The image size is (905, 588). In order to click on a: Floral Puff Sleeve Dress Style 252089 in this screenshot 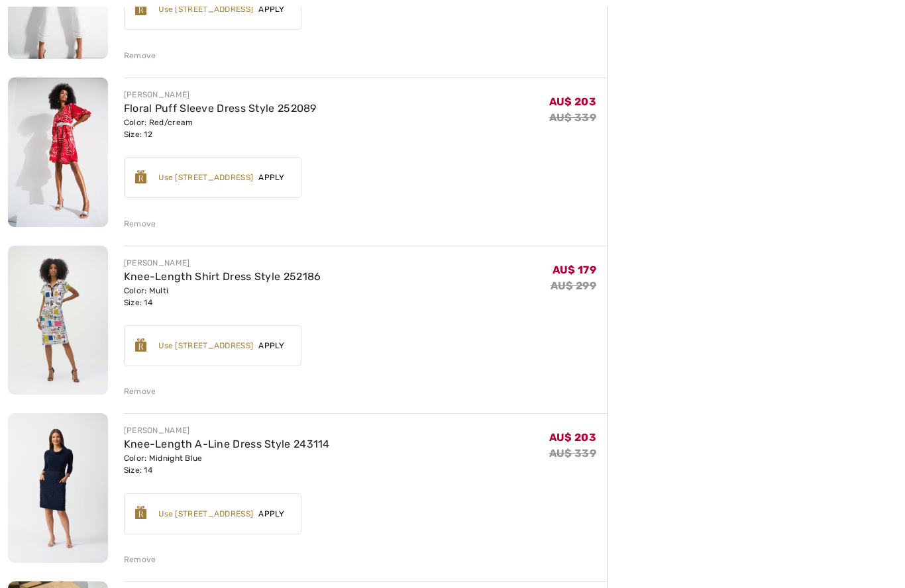, I will do `click(220, 108)`.